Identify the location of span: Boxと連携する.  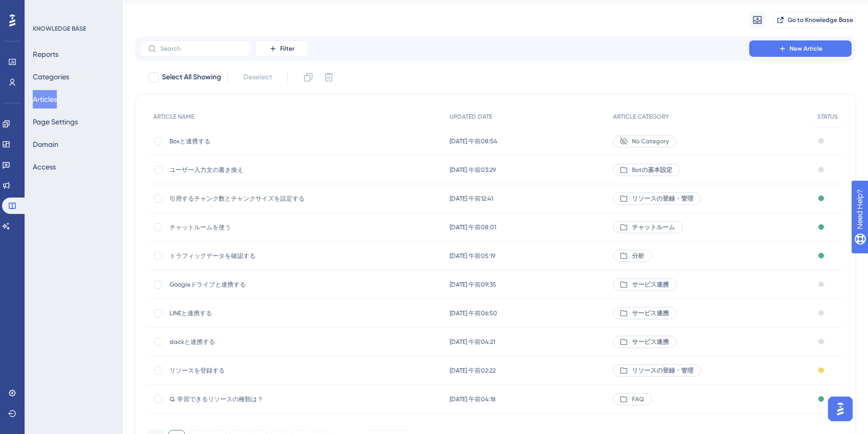
(251, 142).